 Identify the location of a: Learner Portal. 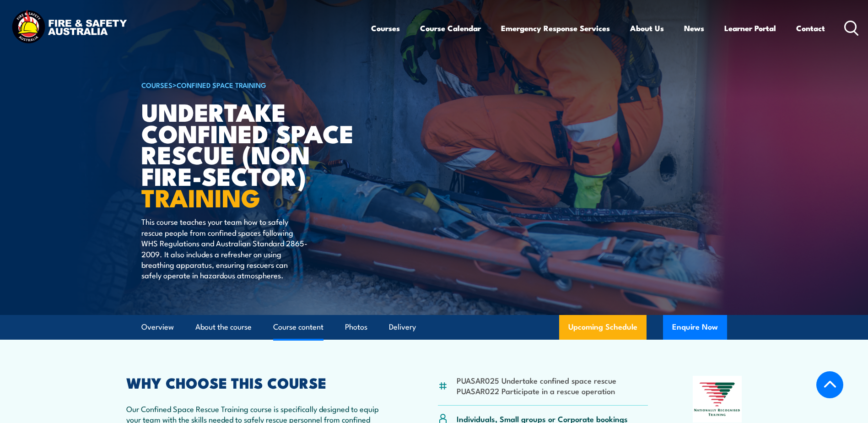
(750, 28).